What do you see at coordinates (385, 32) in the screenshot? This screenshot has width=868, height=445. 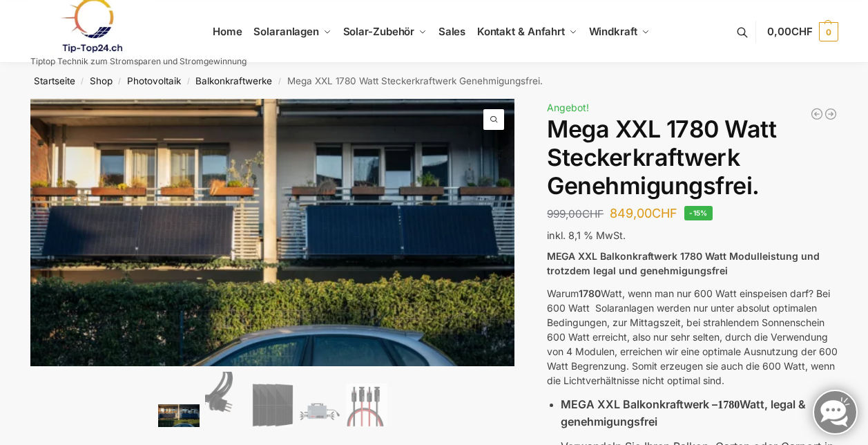 I see `a: Solar-Zubehör` at bounding box center [385, 32].